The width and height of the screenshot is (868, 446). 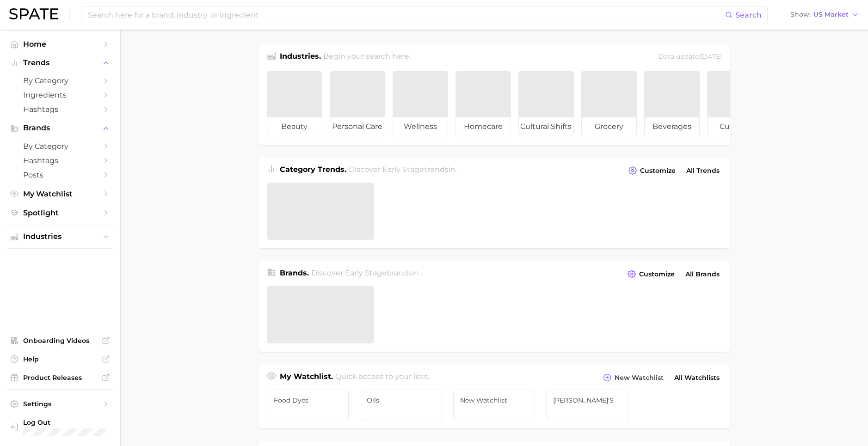 What do you see at coordinates (671, 103) in the screenshot?
I see `a: beverages` at bounding box center [671, 103].